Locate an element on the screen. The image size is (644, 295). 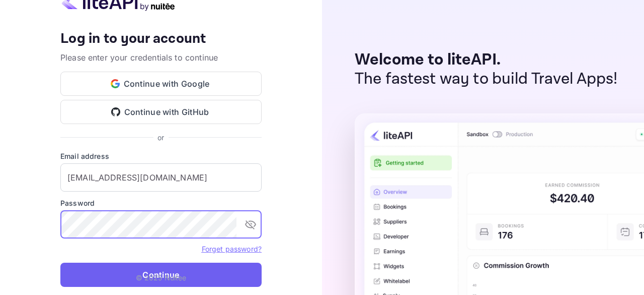
p: or is located at coordinates (161, 137).